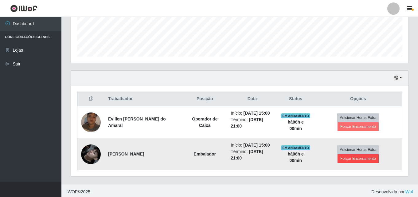 The image size is (418, 197). I want to click on a: iWof, so click(409, 192).